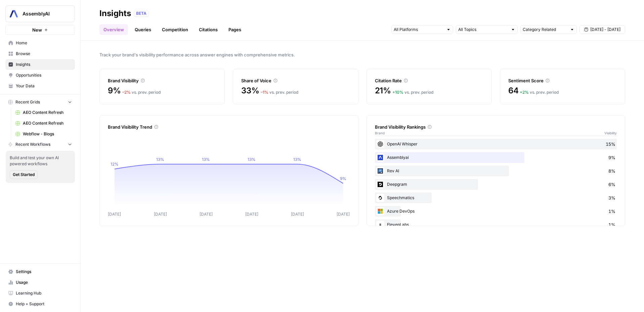  Describe the element at coordinates (482, 30) in the screenshot. I see `input: All Topics` at that location.